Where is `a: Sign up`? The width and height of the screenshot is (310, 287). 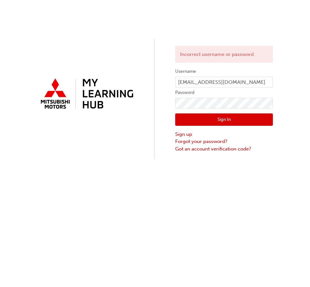
a: Sign up is located at coordinates (224, 134).